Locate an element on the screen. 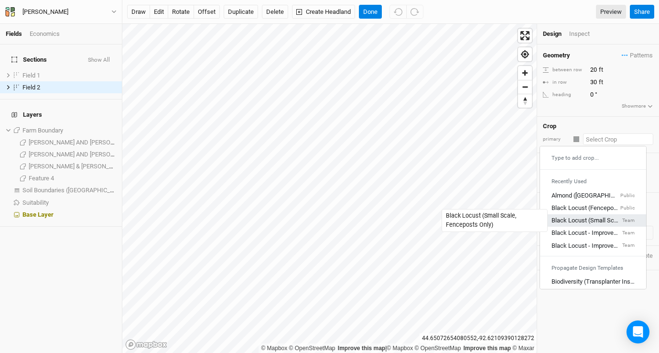  button: Reset bearing to north is located at coordinates (525, 100).